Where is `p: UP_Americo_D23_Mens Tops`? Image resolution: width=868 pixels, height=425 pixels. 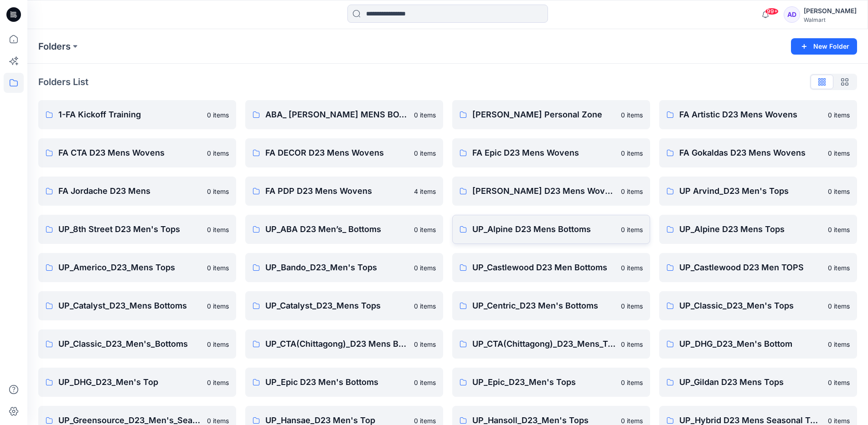 p: UP_Americo_D23_Mens Tops is located at coordinates (130, 268).